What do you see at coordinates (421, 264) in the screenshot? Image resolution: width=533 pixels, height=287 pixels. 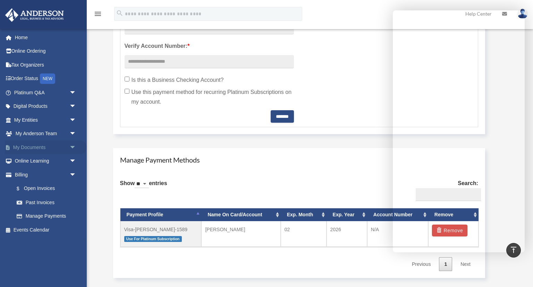 I see `a: Previous` at bounding box center [421, 264].